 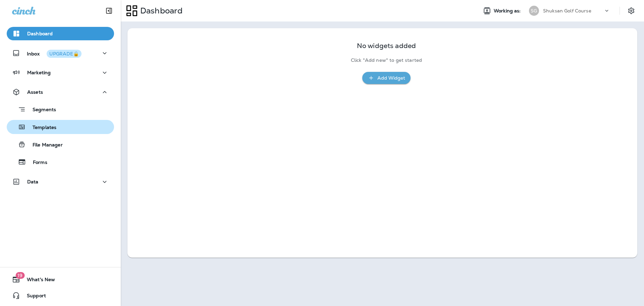 What do you see at coordinates (632, 11) in the screenshot?
I see `button: Settings` at bounding box center [632, 11].